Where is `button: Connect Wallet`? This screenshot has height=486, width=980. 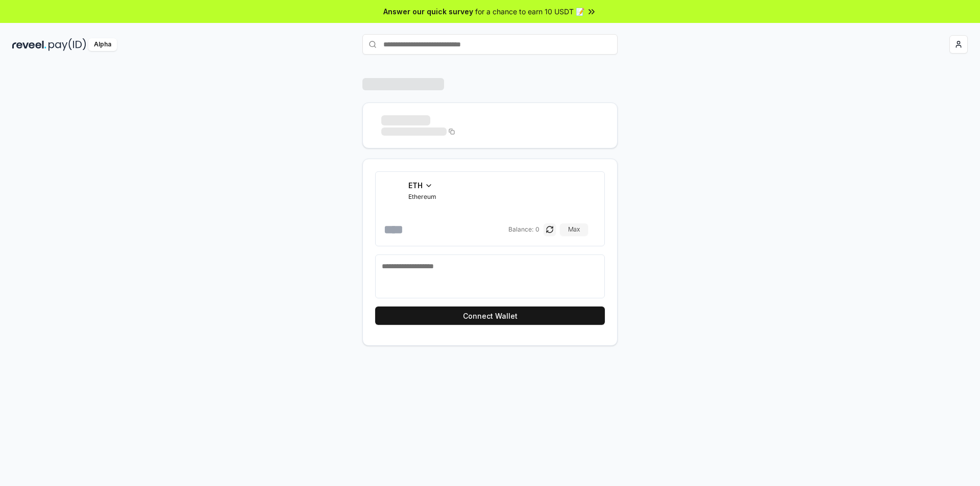 button: Connect Wallet is located at coordinates (490, 316).